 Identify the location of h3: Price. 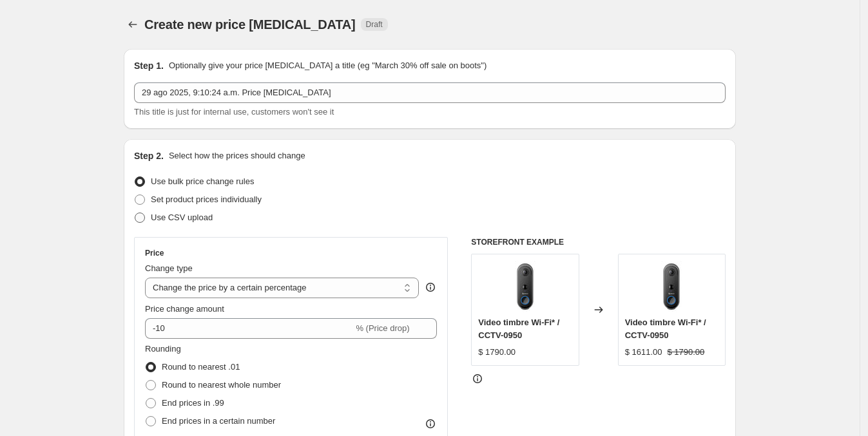
(154, 253).